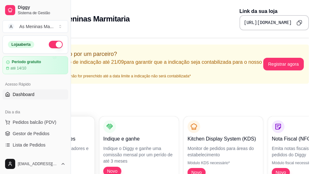 Image resolution: width=319 pixels, height=174 pixels. I want to click on a: Salão / Mesas, so click(35, 157).